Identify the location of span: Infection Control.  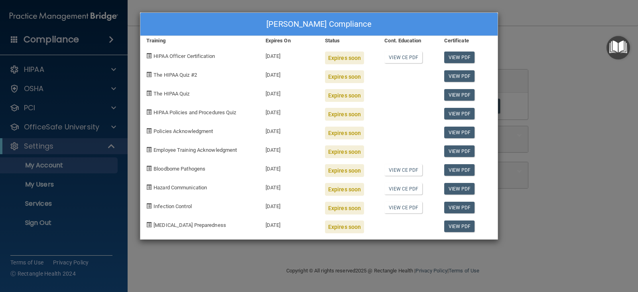
(173, 206).